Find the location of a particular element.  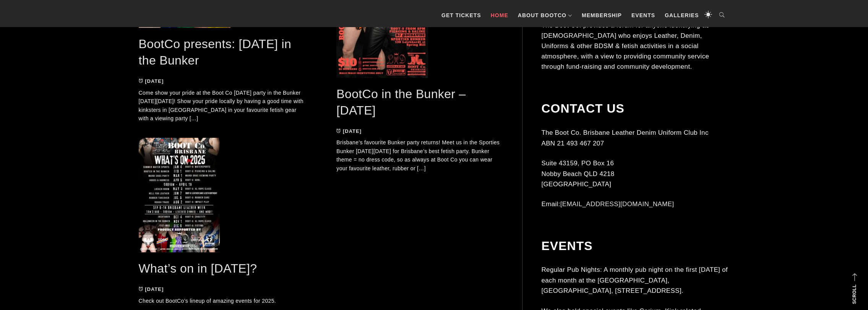

a: Galleries is located at coordinates (682, 16).